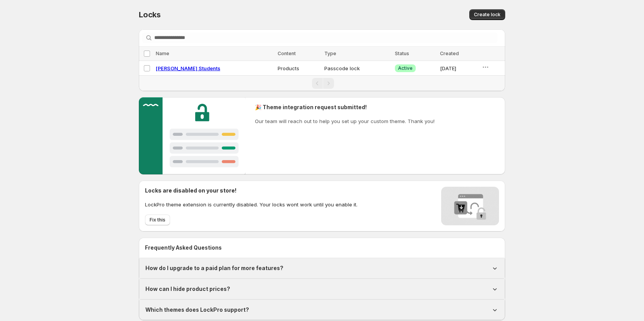 Image resolution: width=644 pixels, height=321 pixels. I want to click on img: Locks disabled, so click(471, 206).